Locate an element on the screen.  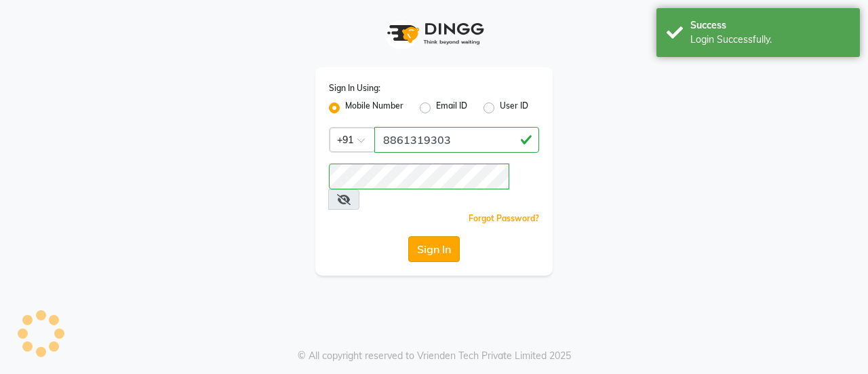
div: Login Successfully. is located at coordinates (770, 39).